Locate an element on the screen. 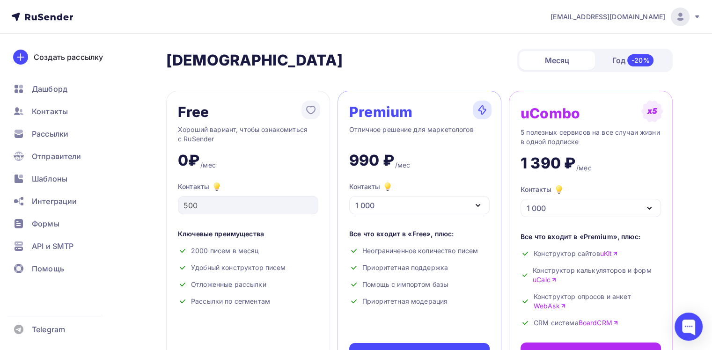 The width and height of the screenshot is (712, 350). span: Контакты is located at coordinates (50, 111).